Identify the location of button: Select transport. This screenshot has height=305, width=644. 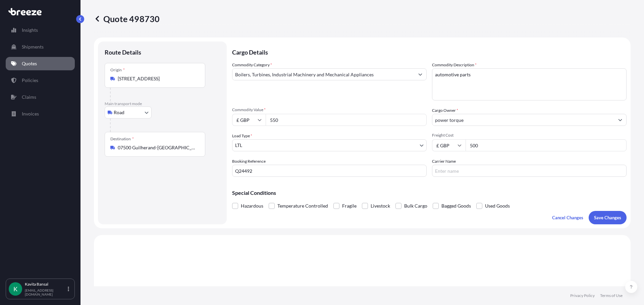
(128, 113).